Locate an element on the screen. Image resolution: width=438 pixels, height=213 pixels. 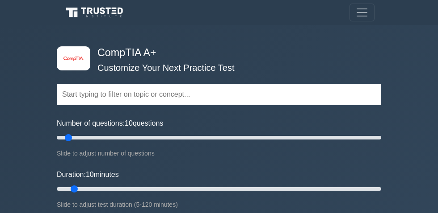
div: Slide to adjust number of questions is located at coordinates (219, 154).